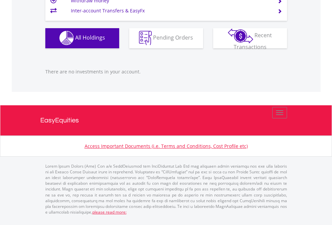 This screenshot has width=332, height=225. I want to click on p: There are no investments in your account., so click(166, 72).